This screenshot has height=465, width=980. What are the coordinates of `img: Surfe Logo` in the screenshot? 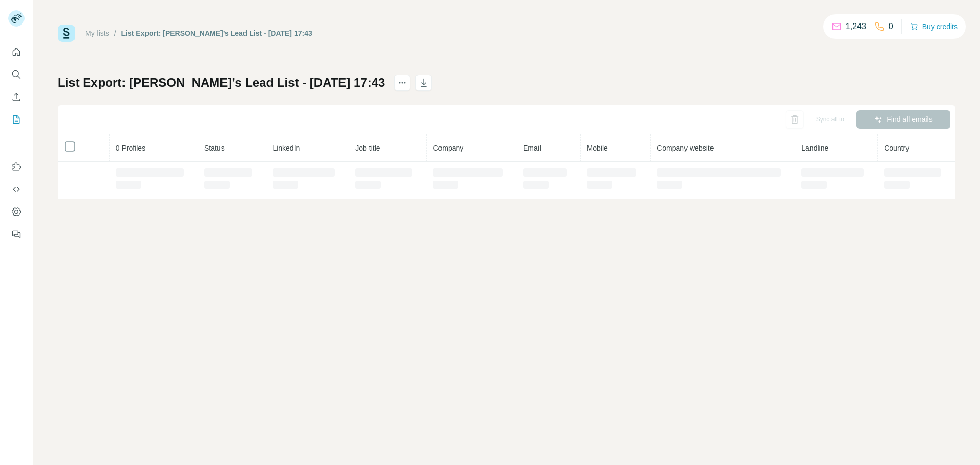 It's located at (66, 33).